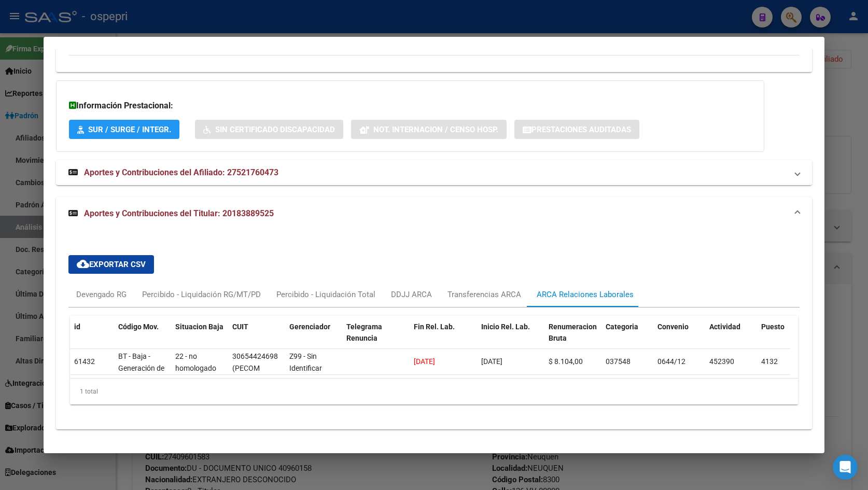 Image resolution: width=868 pixels, height=490 pixels. What do you see at coordinates (179, 213) in the screenshot?
I see `span: Aportes y Contribuciones del Titular: 20183889525` at bounding box center [179, 213].